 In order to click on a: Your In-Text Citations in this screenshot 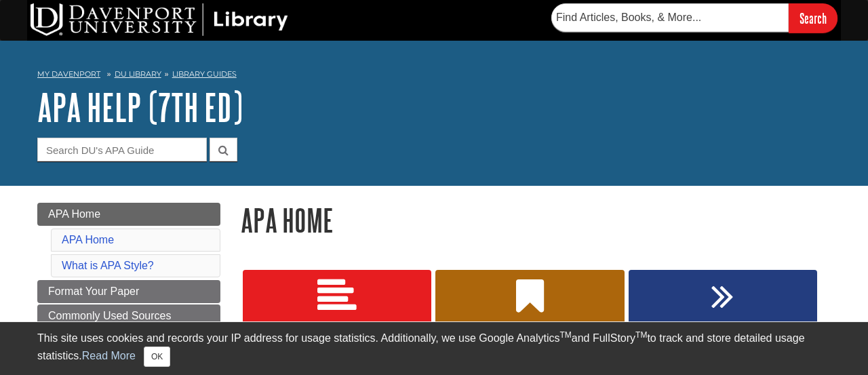, I will do `click(722, 321)`.